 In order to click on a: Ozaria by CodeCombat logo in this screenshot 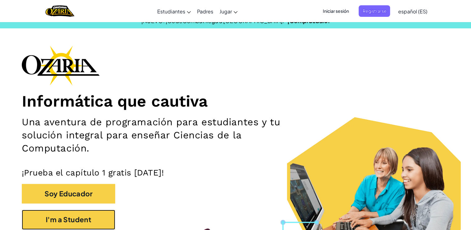, I will do `click(60, 11)`.